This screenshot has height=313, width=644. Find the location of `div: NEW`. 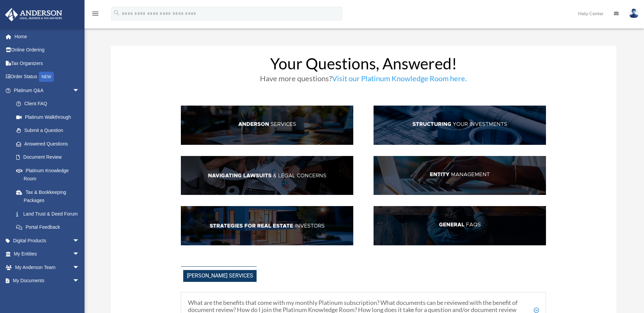

div: NEW is located at coordinates (46, 77).